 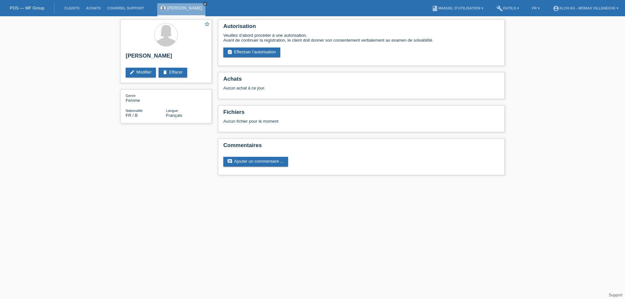 I want to click on h2: Autorisation, so click(x=361, y=28).